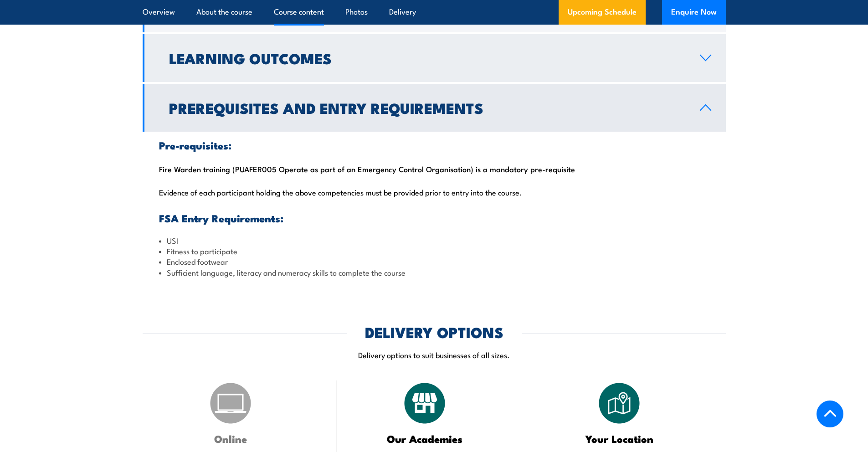 This screenshot has height=452, width=868. I want to click on li: Sufficient language, literacy and numeracy skills to complete the course, so click(435, 272).